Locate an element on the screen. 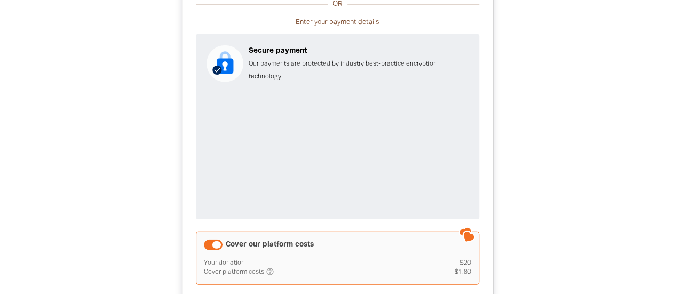 This screenshot has height=294, width=675. p: Our payments are protected by industry best-practice encryption technology. is located at coordinates (359, 70).